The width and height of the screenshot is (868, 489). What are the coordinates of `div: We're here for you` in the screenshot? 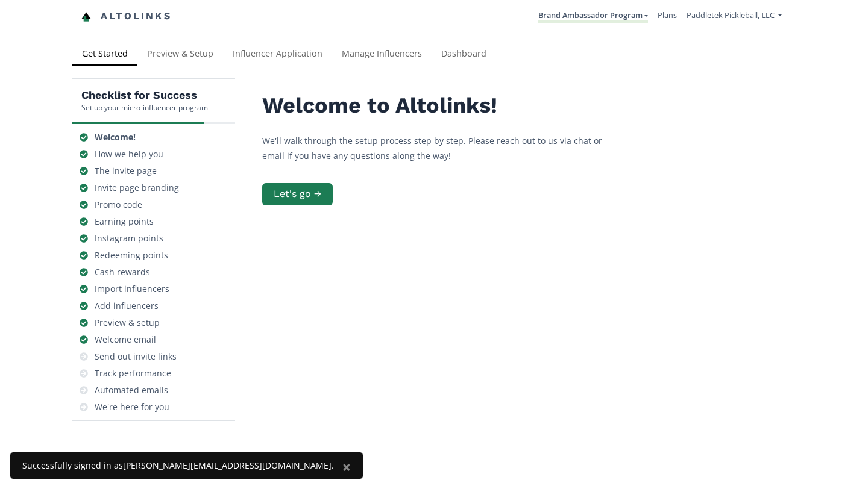 It's located at (132, 408).